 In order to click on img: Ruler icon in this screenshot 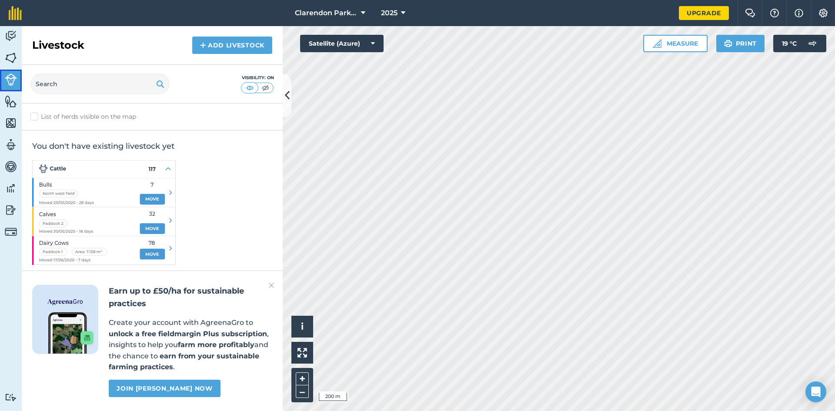, I will do `click(657, 44)`.